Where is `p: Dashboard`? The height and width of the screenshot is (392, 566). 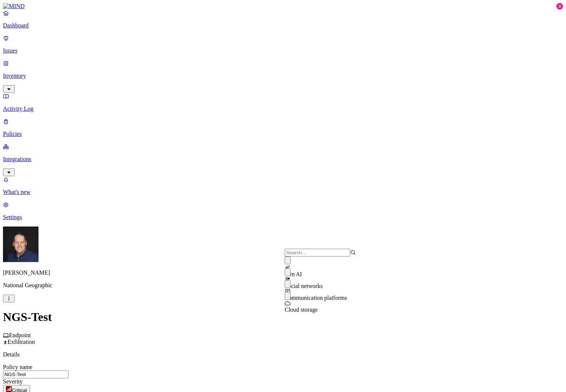
p: Dashboard is located at coordinates (283, 26).